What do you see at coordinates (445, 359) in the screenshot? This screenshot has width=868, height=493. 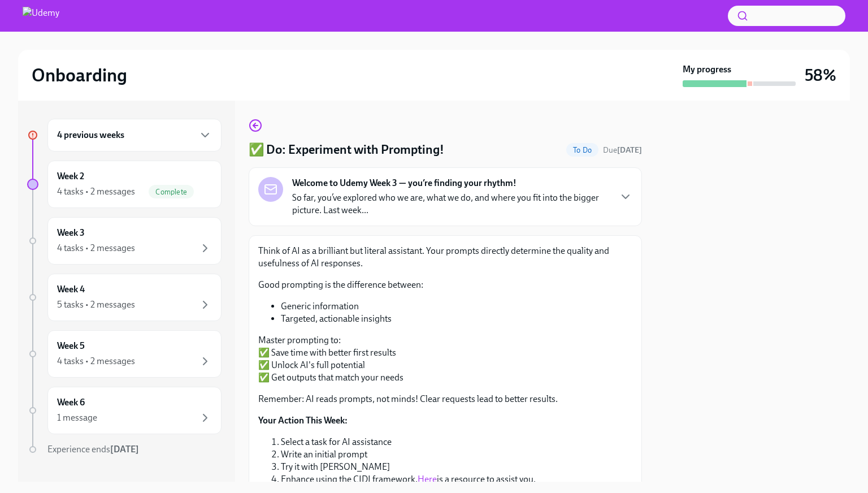 I see `p: Master prompting to: ✅ Save time with better first results ✅ Unlock AI's full potential ✅ Get out...` at bounding box center [445, 359].